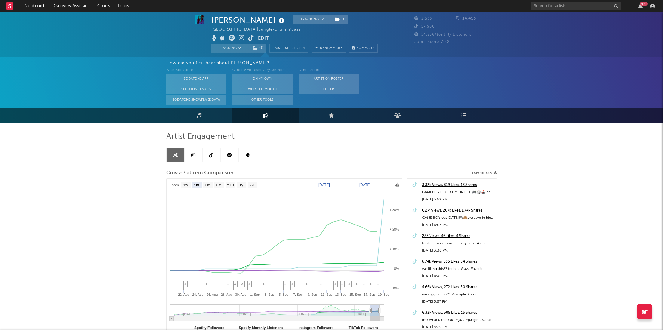 This screenshot has width=663, height=330. Describe the element at coordinates (316, 328) in the screenshot. I see `text: Instagram Followers` at that location.